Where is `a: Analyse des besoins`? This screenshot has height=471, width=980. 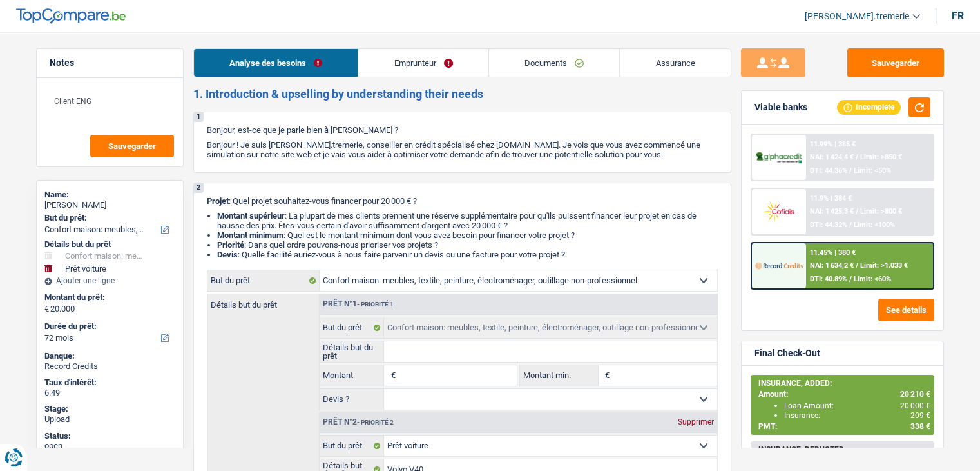 a: Analyse des besoins is located at coordinates (276, 63).